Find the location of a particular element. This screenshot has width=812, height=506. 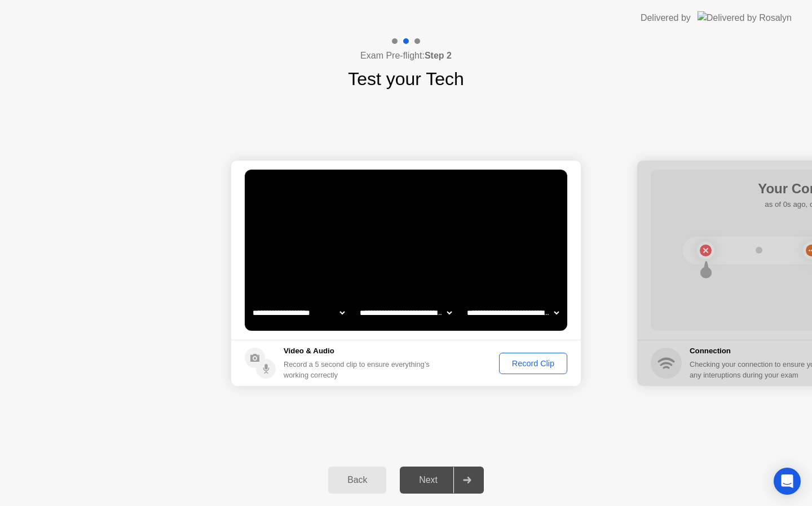

div: Open Intercom Messenger is located at coordinates (787, 482).